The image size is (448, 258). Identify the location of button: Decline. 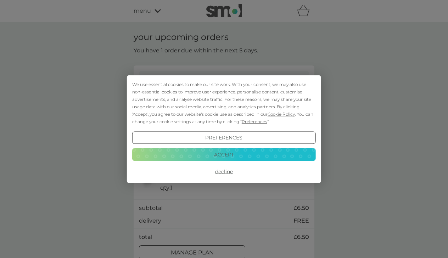
(224, 172).